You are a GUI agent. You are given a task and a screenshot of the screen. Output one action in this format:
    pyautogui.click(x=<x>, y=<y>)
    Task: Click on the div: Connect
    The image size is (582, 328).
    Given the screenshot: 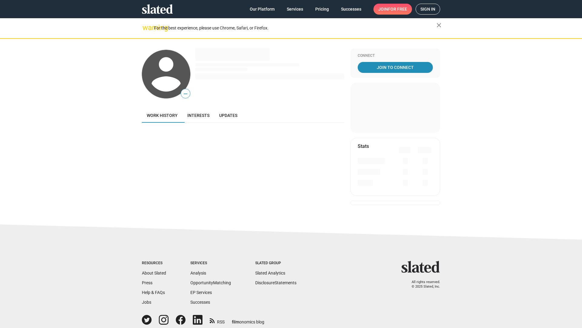 What is the action you would take?
    pyautogui.click(x=395, y=56)
    